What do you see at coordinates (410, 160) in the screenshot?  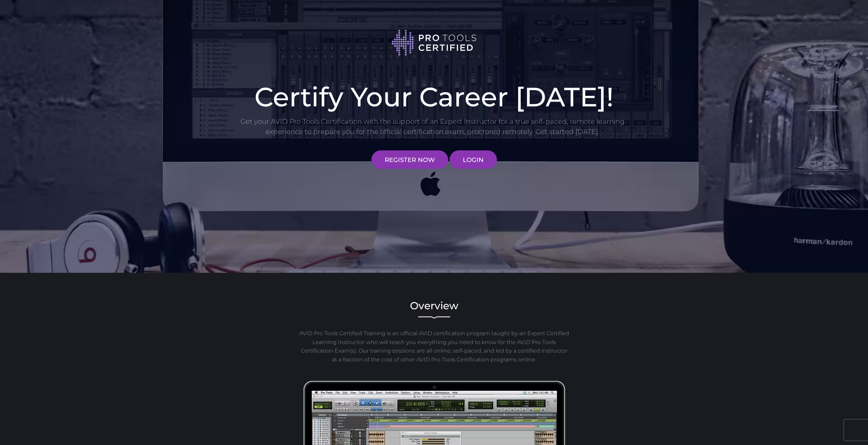 I see `a: REGISTER NOW` at bounding box center [410, 160].